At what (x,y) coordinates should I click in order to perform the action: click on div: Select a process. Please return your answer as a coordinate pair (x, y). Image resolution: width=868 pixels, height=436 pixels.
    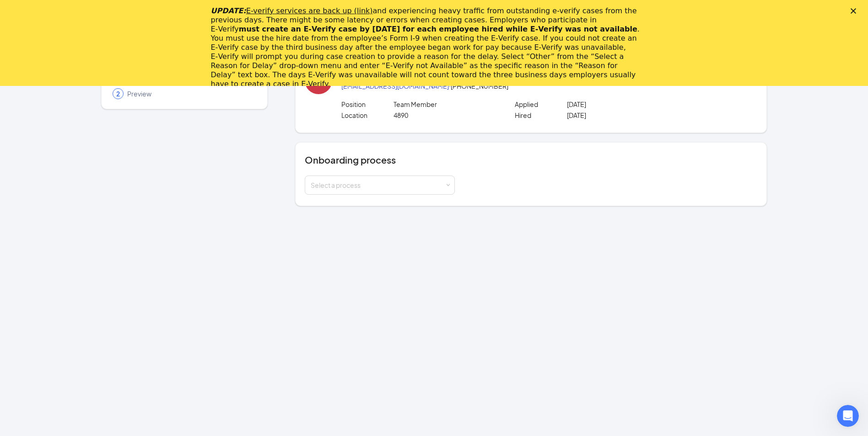
    Looking at the image, I should click on (377, 185).